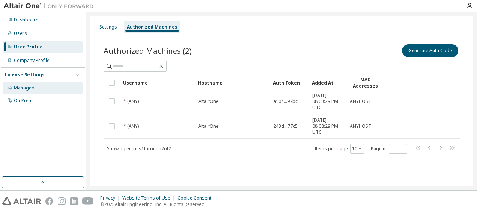 The image size is (477, 212). Describe the element at coordinates (20, 33) in the screenshot. I see `div: Users` at that location.